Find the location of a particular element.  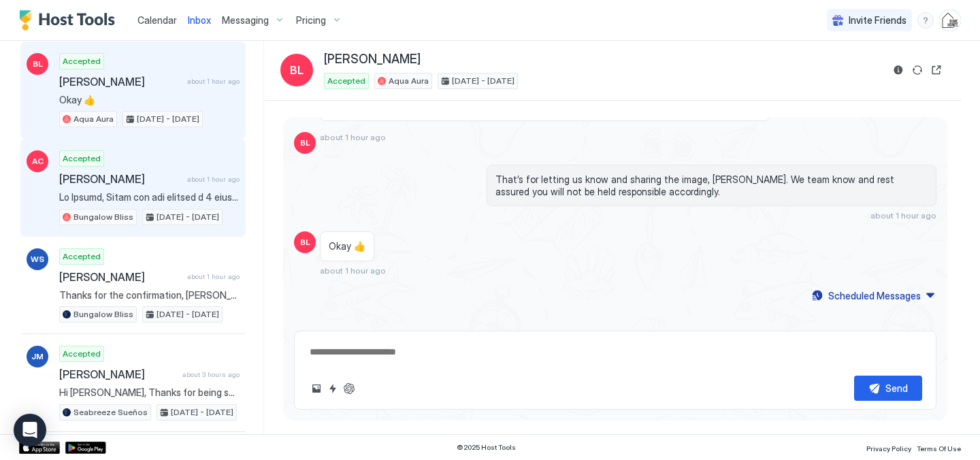

button: Open reservation is located at coordinates (936, 70).